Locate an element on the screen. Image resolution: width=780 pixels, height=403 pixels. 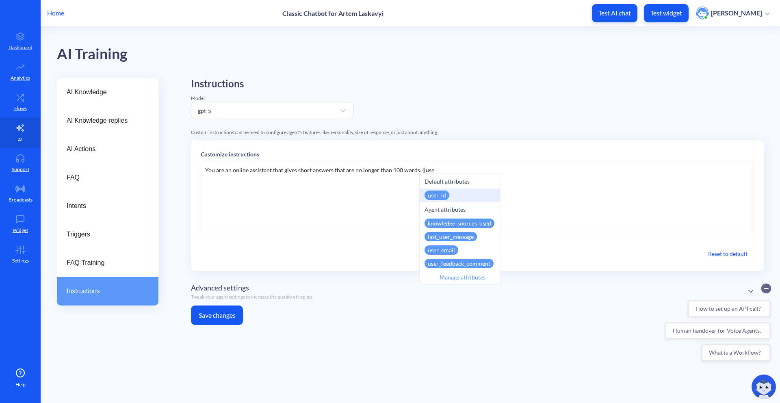
button: What is a Workflow? is located at coordinates (74, 74).